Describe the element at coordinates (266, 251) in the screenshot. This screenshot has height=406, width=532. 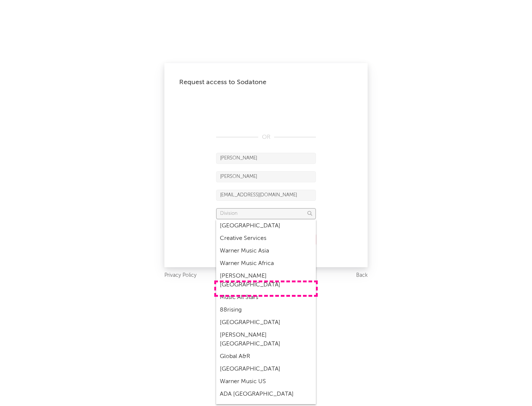
I see `div: Warner Music Asia` at that location.